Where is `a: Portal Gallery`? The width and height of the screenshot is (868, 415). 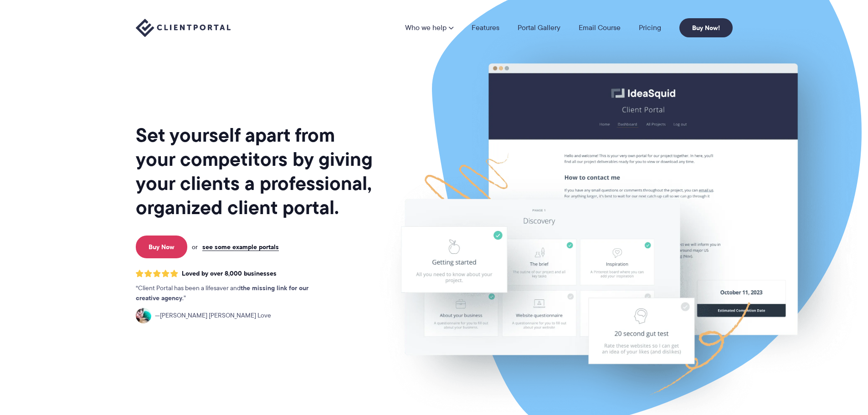 a: Portal Gallery is located at coordinates (539, 28).